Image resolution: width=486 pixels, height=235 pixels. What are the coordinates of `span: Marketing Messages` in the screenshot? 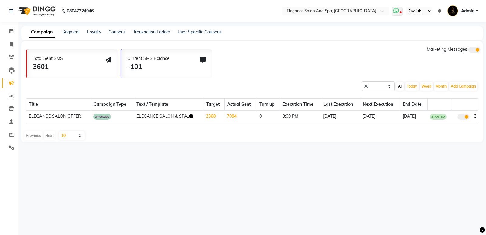 It's located at (447, 49).